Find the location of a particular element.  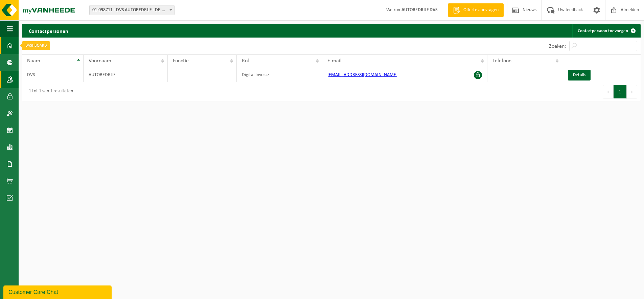

span: 01-098711 - DVS AUTOBEDRIJF - DEINZE is located at coordinates (132, 11).